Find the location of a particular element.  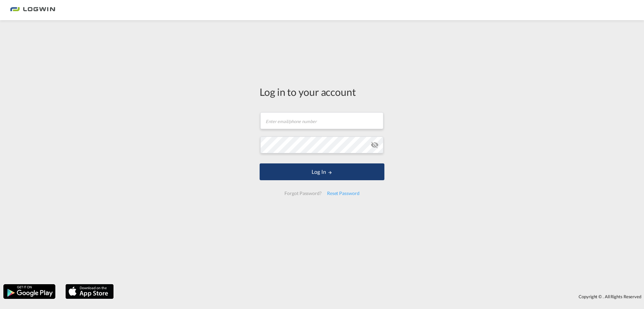

div: Log in to your account is located at coordinates (322, 92).